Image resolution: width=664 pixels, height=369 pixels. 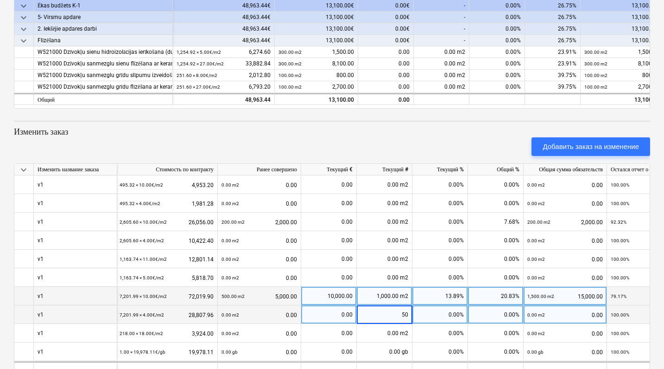 I want to click on div: W521000 Dzīvokļu sanmezglu sienu flīzēšana ar keramikas flīzēm(darbs), so click(x=103, y=64).